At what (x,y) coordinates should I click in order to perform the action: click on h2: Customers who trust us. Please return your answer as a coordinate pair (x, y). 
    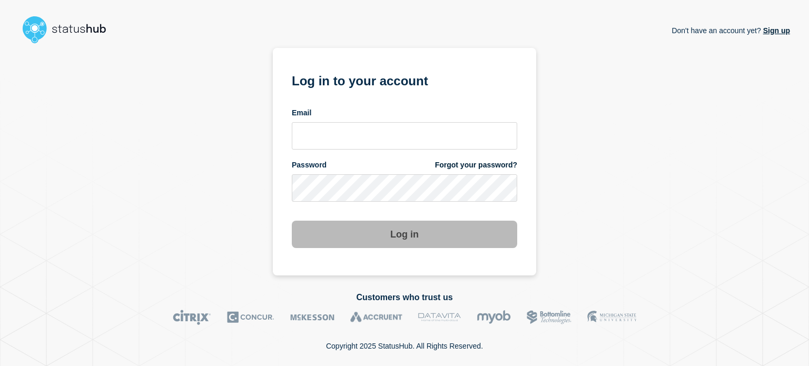
    Looking at the image, I should click on (405, 298).